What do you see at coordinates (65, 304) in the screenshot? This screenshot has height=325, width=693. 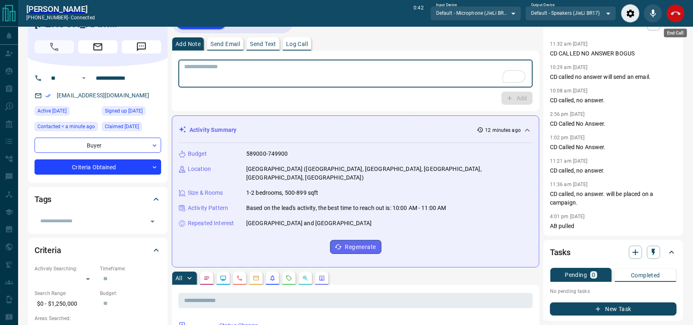 I see `p: $0 - $1,250,000` at bounding box center [65, 304].